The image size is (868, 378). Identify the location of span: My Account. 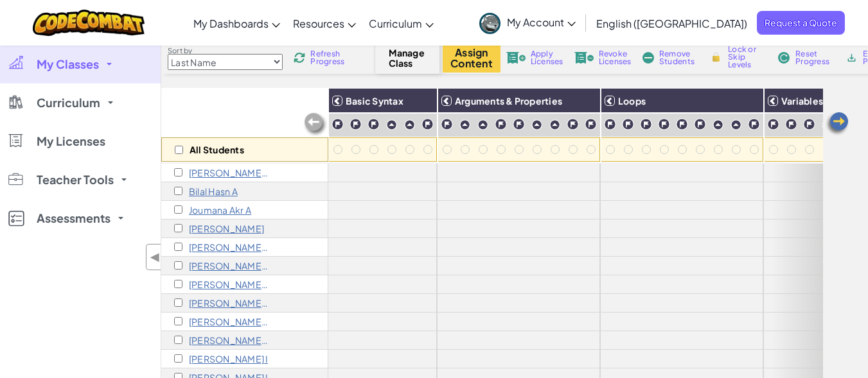
(541, 22).